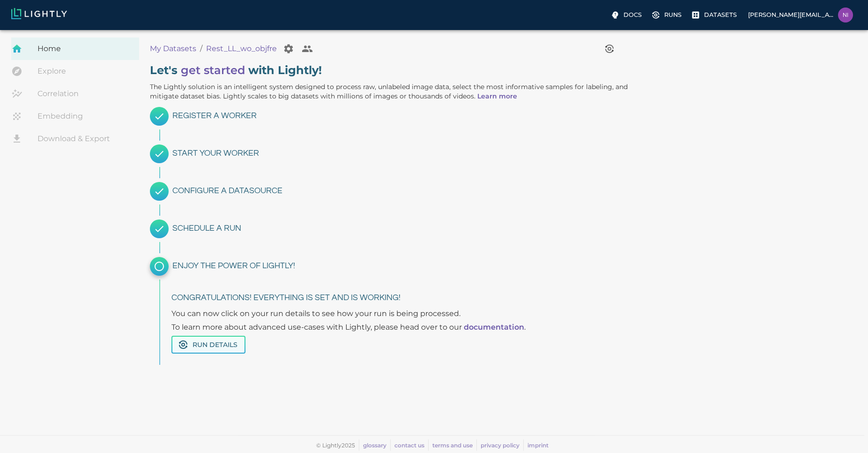 The image size is (868, 453). What do you see at coordinates (499, 445) in the screenshot?
I see `a: privacy policy` at bounding box center [499, 445].